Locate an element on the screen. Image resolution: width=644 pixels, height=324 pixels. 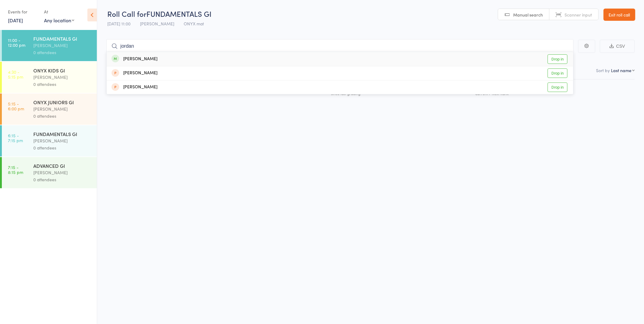
span: Scanner input is located at coordinates (578, 15).